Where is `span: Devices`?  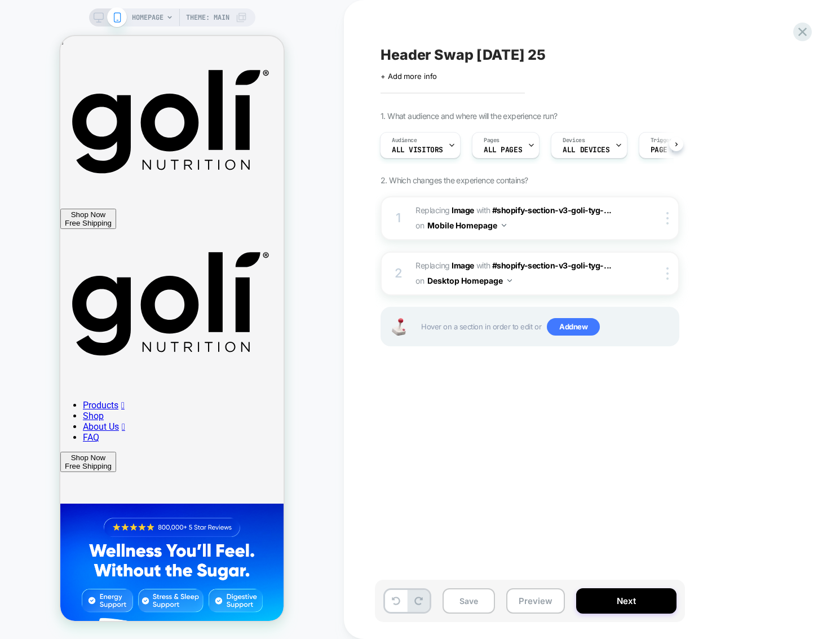 span: Devices is located at coordinates (573, 141).